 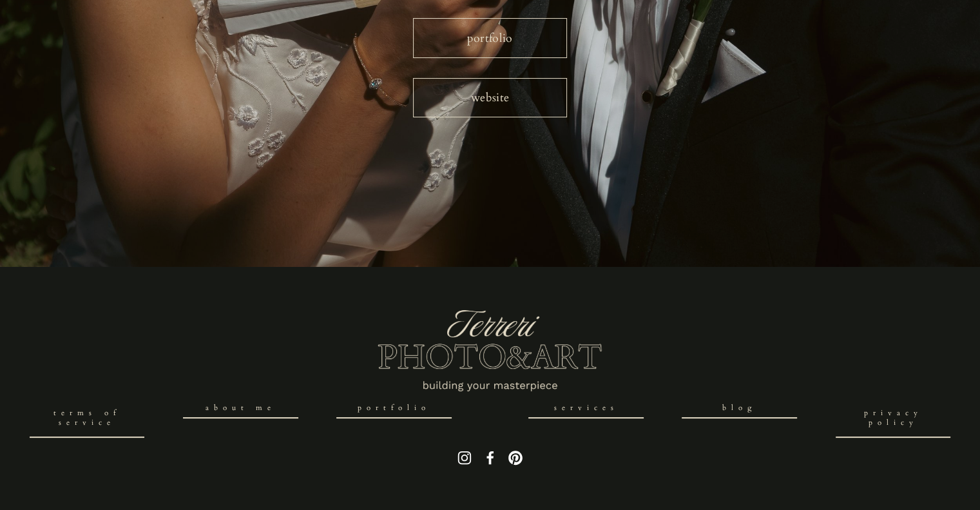 What do you see at coordinates (586, 408) in the screenshot?
I see `a: services` at bounding box center [586, 408].